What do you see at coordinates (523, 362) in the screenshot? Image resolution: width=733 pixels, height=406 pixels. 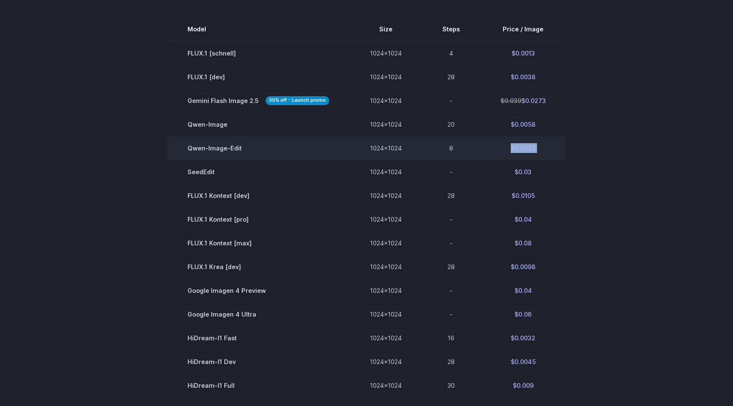 I see `td: $0.0045` at bounding box center [523, 362].